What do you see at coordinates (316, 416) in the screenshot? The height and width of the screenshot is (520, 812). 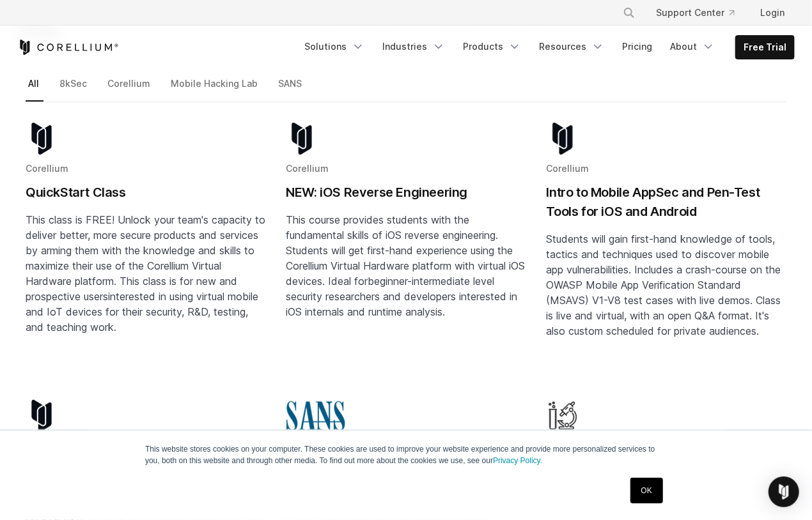 I see `img: sans-logo-cropped` at bounding box center [316, 416].